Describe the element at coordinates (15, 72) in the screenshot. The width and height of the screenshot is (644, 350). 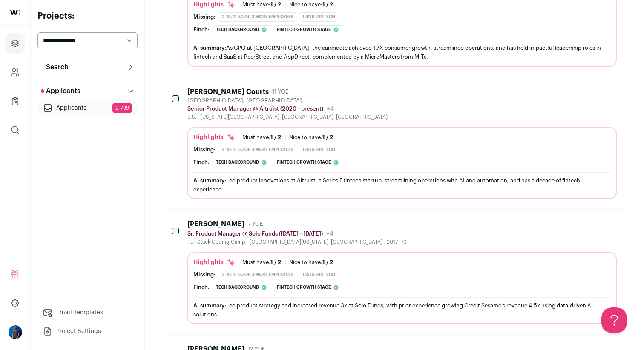
I see `a: Company and ATS Settings` at that location.